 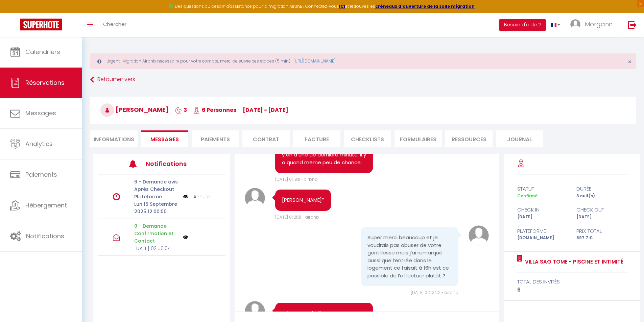 I want to click on div: 6, so click(x=572, y=290).